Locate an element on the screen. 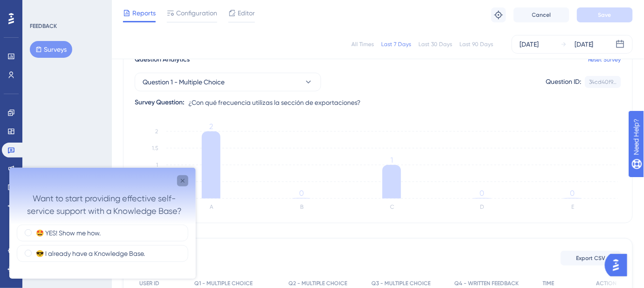 The height and width of the screenshot is (288, 644). span: Export CSV is located at coordinates (590, 258).